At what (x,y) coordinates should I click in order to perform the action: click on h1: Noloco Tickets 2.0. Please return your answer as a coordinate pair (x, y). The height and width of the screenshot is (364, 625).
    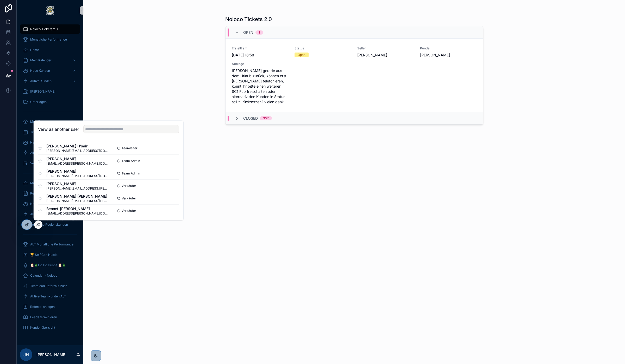
    Looking at the image, I should click on (248, 19).